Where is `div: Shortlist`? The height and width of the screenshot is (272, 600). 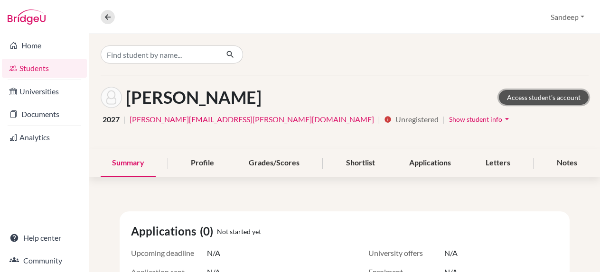
div: Shortlist is located at coordinates (360, 163).